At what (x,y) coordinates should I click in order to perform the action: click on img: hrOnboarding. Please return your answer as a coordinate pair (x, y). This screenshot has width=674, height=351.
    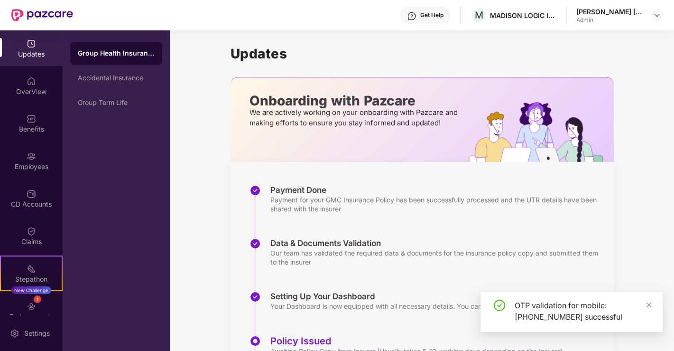
    Looking at the image, I should click on (541, 132).